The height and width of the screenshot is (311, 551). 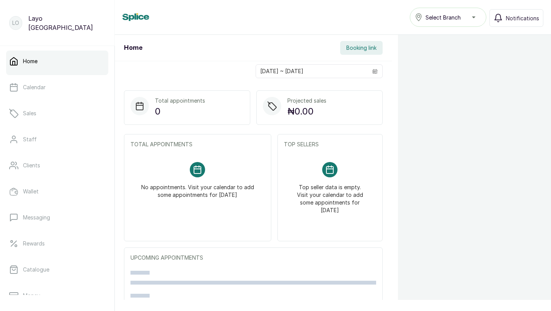 I want to click on a: Staff, so click(x=57, y=139).